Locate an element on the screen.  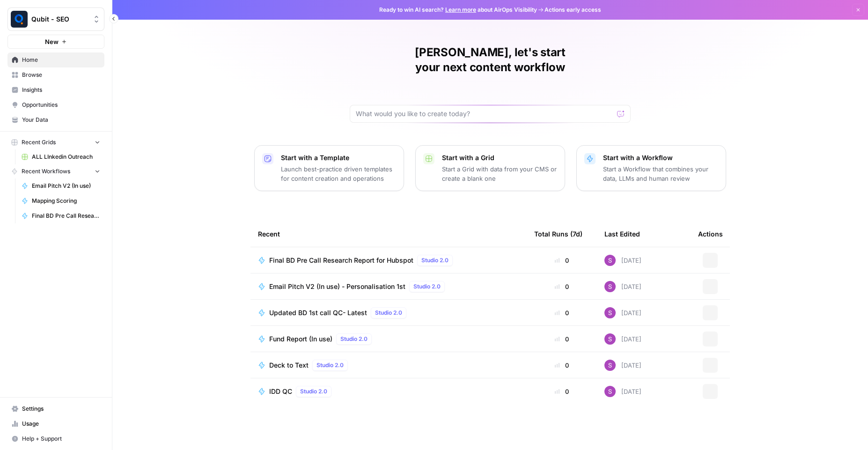
span: Browse is located at coordinates (61, 75).